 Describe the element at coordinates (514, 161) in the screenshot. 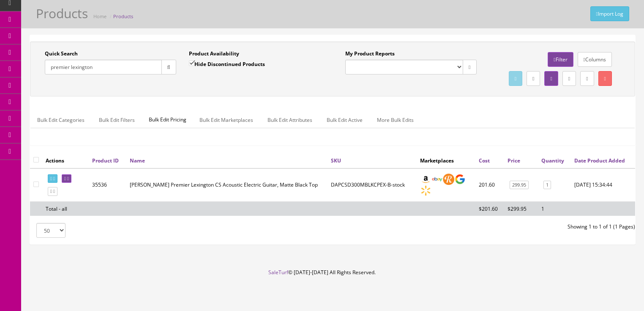

I see `a: Price` at that location.